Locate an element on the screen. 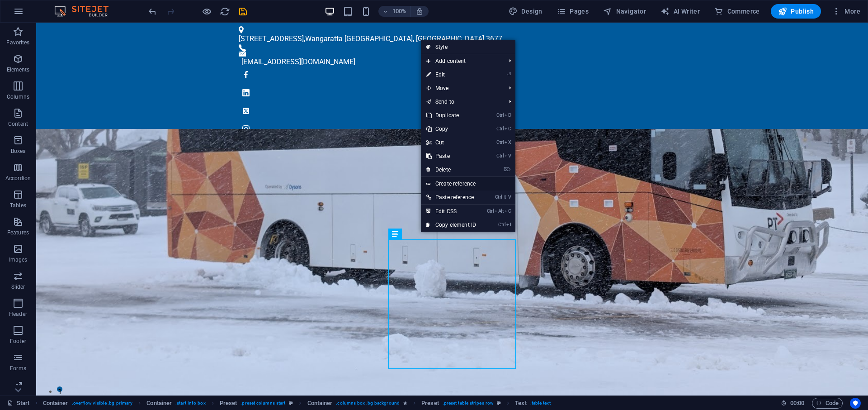  h6: Session time is located at coordinates (792, 403).